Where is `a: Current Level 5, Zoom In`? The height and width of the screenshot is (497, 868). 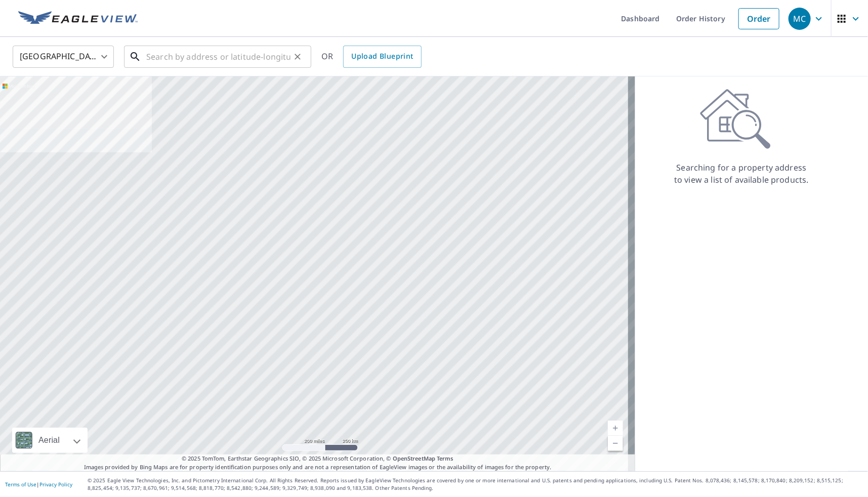
a: Current Level 5, Zoom In is located at coordinates (616, 428).